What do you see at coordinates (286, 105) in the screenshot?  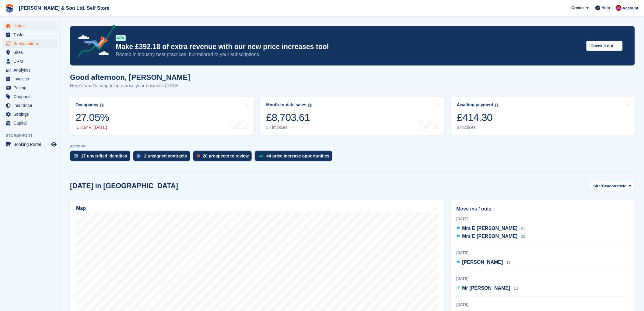 I see `div: Month-to-date sales` at bounding box center [286, 105].